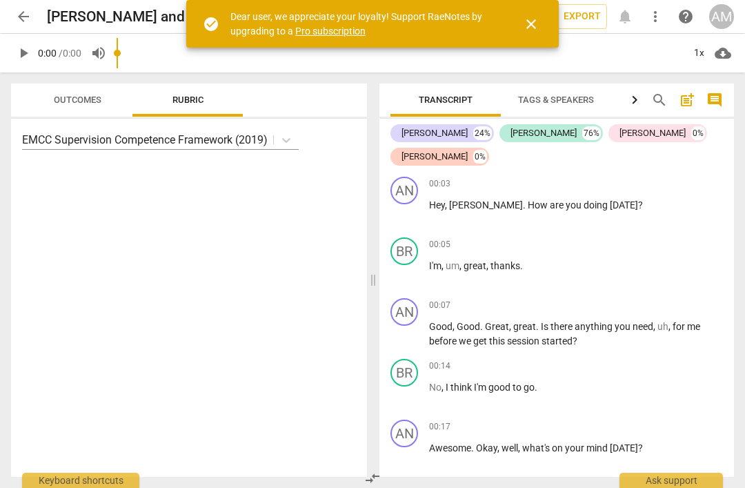  I want to click on span: thanks, so click(505, 266).